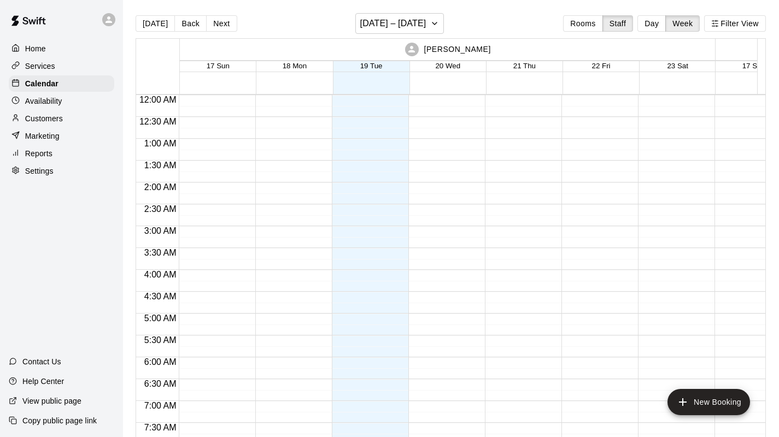  I want to click on span: 6:00 AM, so click(160, 362).